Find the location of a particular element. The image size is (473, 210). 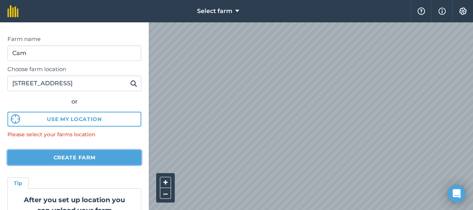

input: Farm name is located at coordinates (74, 53).